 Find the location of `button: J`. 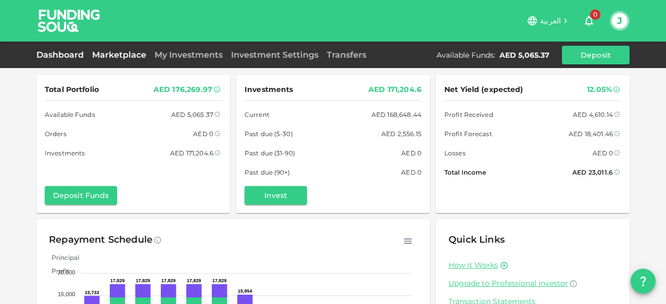

button: J is located at coordinates (620, 21).